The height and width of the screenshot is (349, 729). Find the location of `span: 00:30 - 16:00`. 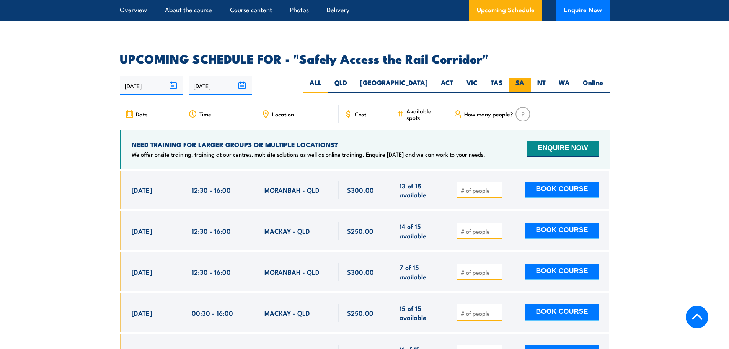

span: 00:30 - 16:00 is located at coordinates (212, 312).